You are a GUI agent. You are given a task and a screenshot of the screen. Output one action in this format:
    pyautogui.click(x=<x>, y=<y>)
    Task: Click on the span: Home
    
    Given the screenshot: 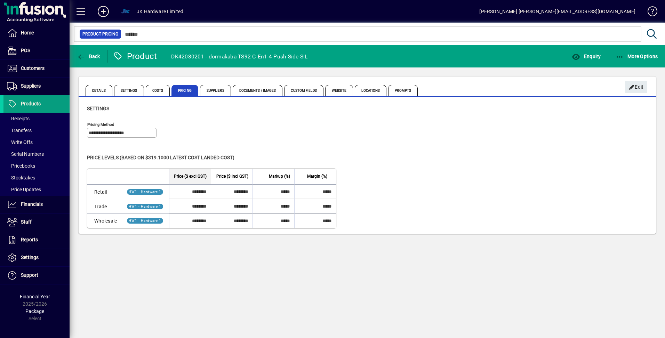 What is the action you would take?
    pyautogui.click(x=27, y=33)
    